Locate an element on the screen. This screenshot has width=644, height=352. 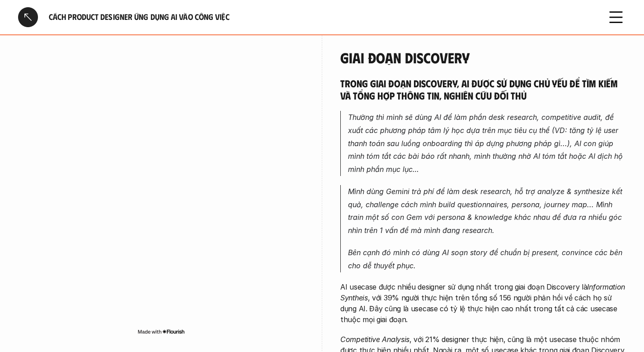
em: Bên cạnh đó mình có dùng AI soạn story để chuẩn bị present, convince các bên cho dễ thuyết phục. is located at coordinates (486, 259).